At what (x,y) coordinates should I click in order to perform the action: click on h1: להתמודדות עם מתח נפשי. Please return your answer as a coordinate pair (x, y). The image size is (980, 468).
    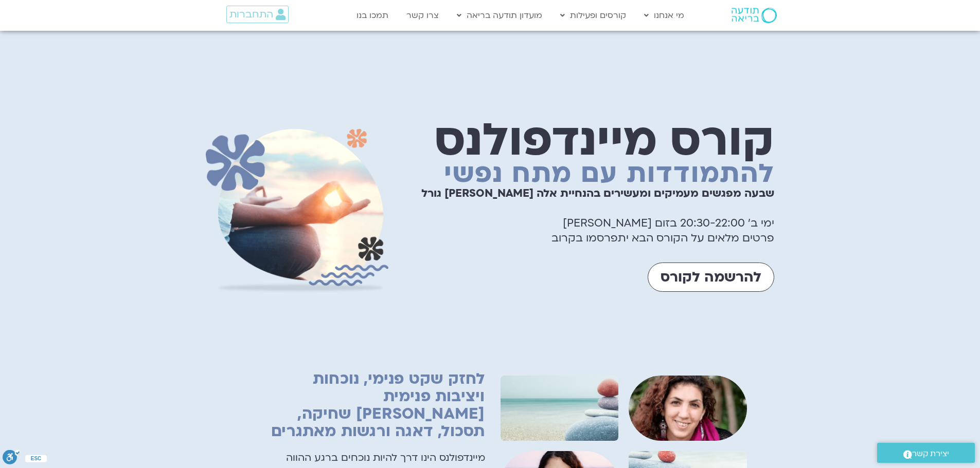
    Looking at the image, I should click on (586, 174).